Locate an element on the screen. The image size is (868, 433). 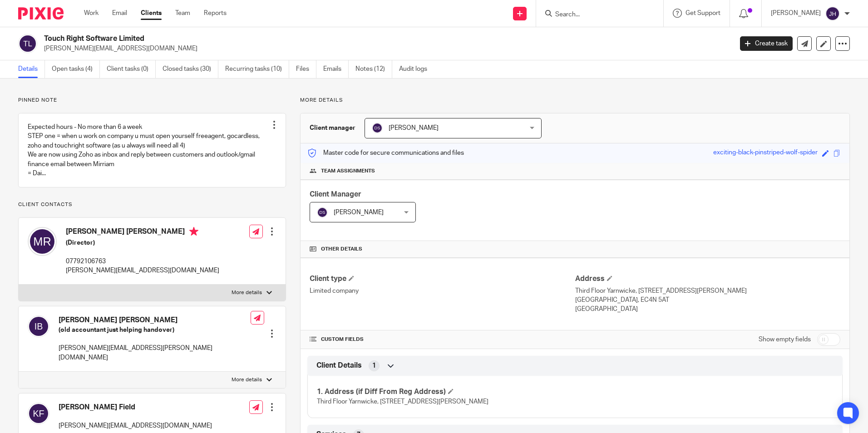
span: Other details is located at coordinates (341, 249).